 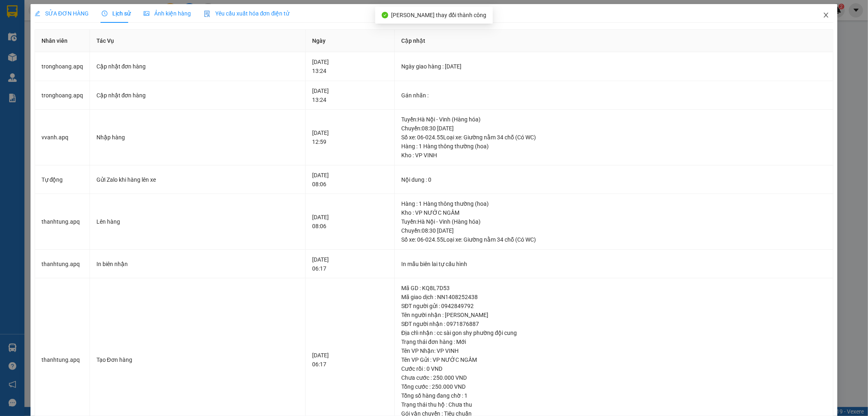 What do you see at coordinates (614, 179) in the screenshot?
I see `div: Nội dung : 0` at bounding box center [614, 179].